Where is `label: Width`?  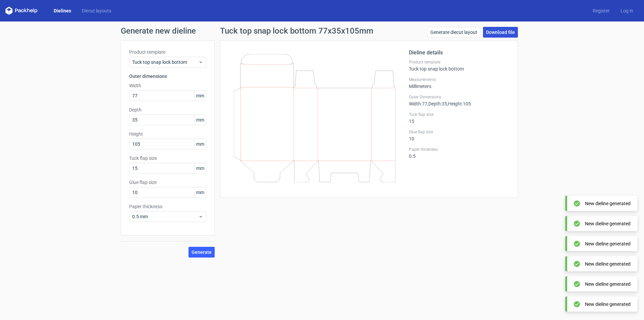 label: Width is located at coordinates (168, 85).